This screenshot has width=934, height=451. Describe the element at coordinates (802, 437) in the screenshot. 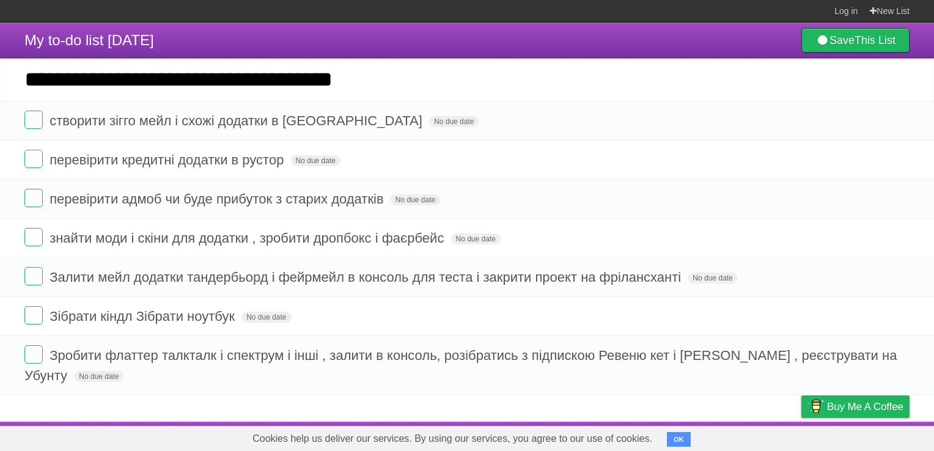

I see `a: Privacy` at that location.